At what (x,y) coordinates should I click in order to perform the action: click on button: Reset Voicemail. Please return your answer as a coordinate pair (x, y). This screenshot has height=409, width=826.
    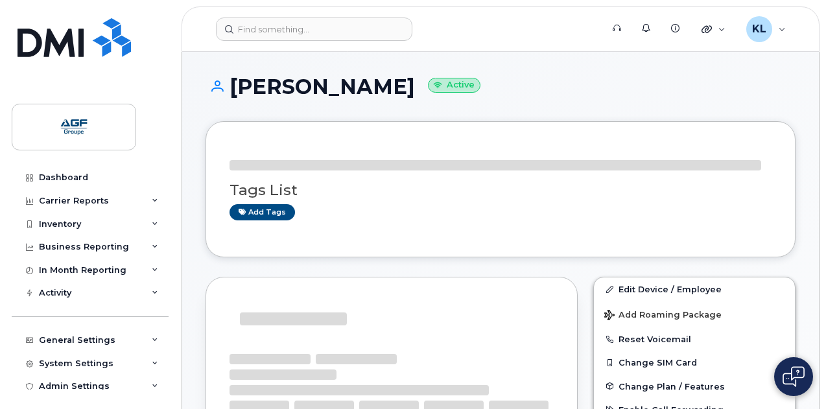
    Looking at the image, I should click on (694, 339).